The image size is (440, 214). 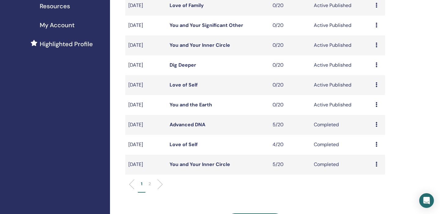 What do you see at coordinates (191, 104) in the screenshot?
I see `a: You and the Earth` at bounding box center [191, 104].